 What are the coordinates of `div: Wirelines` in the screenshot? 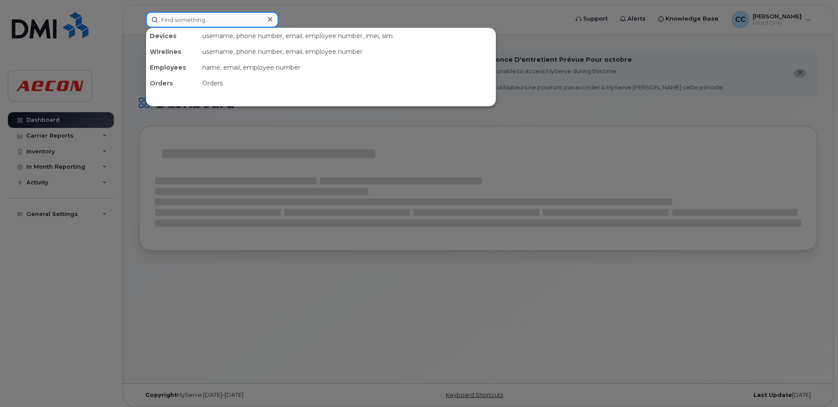 It's located at (173, 52).